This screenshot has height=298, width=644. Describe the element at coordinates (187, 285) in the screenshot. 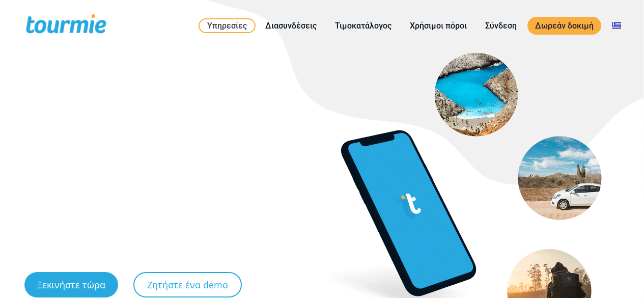

I see `a: Ζητήστε ένα demo` at that location.